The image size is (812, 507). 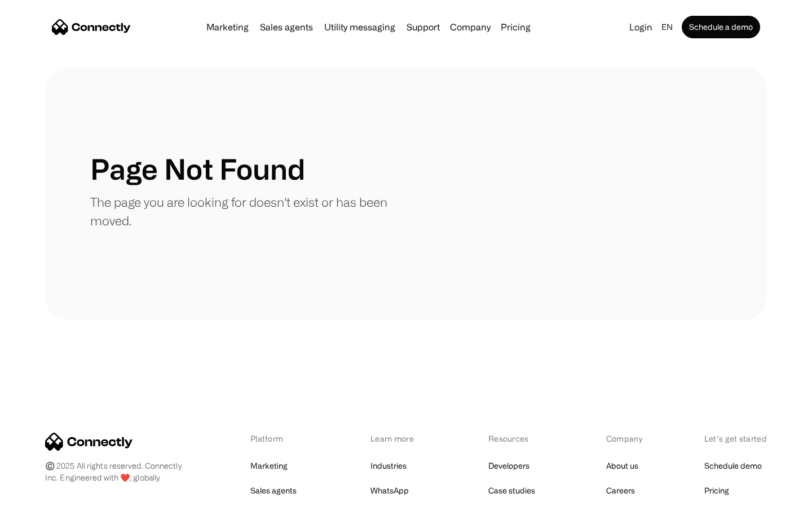 I want to click on a: Case studies, so click(x=512, y=491).